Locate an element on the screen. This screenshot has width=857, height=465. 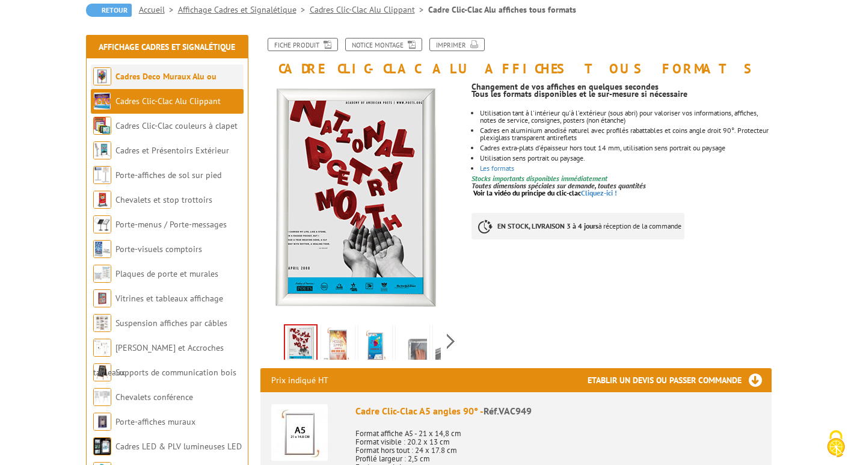
a: Suspension affiches par câbles is located at coordinates (171, 323).